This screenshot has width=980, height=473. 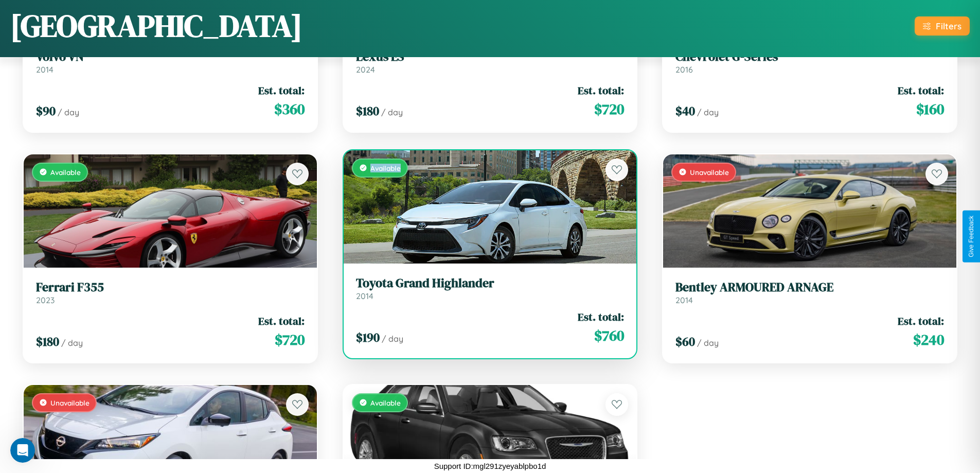 What do you see at coordinates (491, 56) in the screenshot?
I see `h3: Lexus ES` at bounding box center [491, 56].